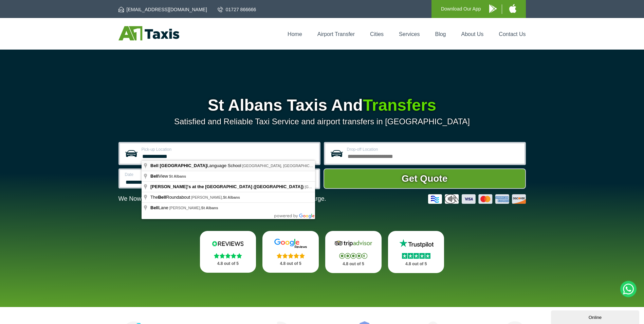  Describe the element at coordinates (168, 174) in the screenshot. I see `label: Date` at that location.